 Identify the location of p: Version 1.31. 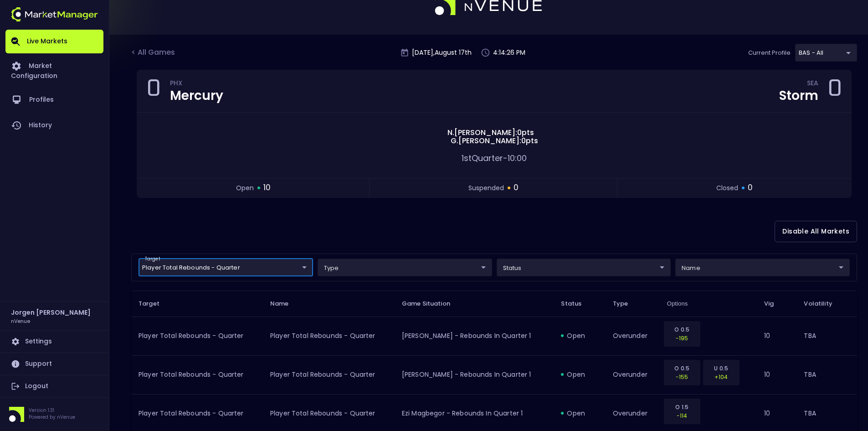
(52, 410).